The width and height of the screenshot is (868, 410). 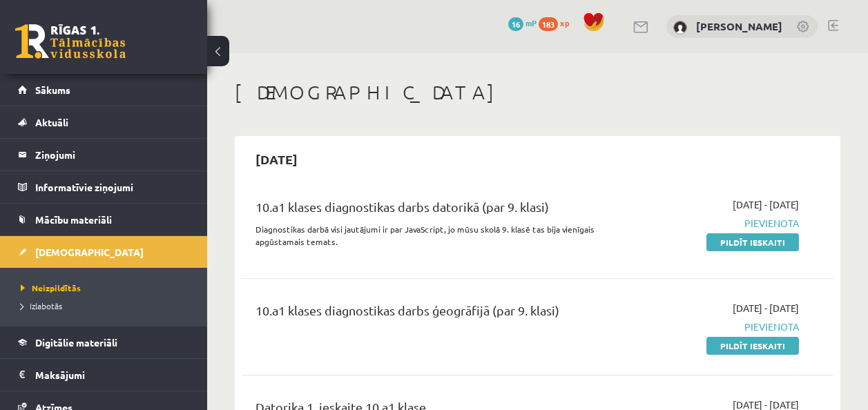 What do you see at coordinates (107, 305) in the screenshot?
I see `a: Izlabotās` at bounding box center [107, 305].